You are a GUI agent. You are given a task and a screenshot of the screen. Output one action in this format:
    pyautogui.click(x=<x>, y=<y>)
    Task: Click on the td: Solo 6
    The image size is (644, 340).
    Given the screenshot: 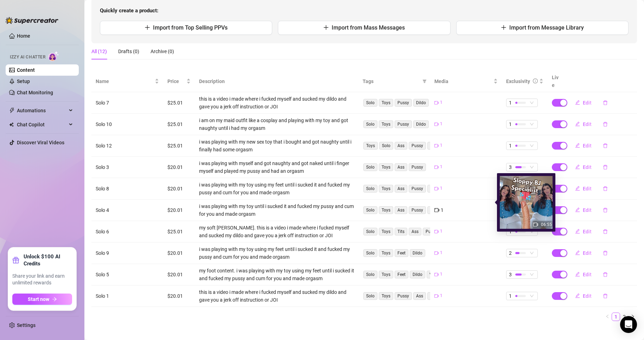 What is the action you would take?
    pyautogui.click(x=127, y=231)
    